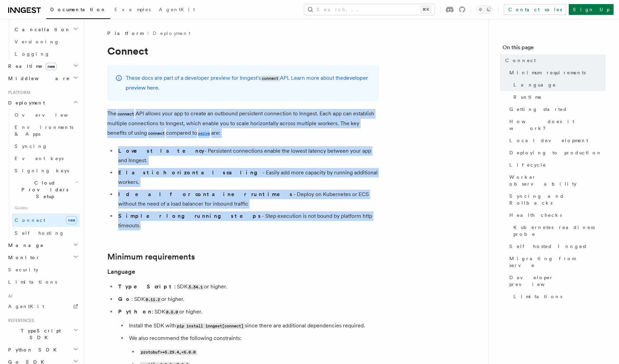  Describe the element at coordinates (43, 174) in the screenshot. I see `div: Deployment` at that location.